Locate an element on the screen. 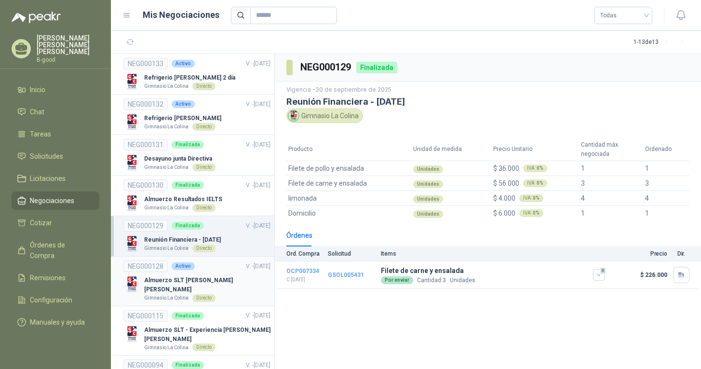 This screenshot has width=701, height=369. span: Todas is located at coordinates (623, 15).